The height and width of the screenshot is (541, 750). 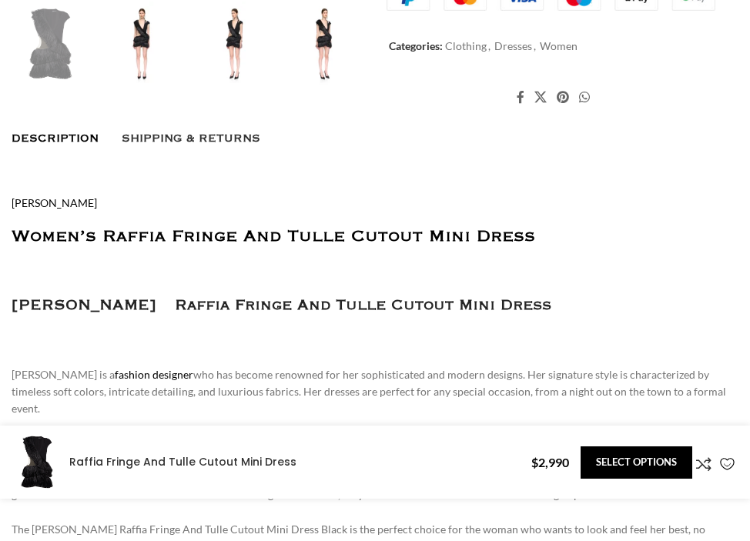 I want to click on a: WhatsApp social link, so click(x=584, y=97).